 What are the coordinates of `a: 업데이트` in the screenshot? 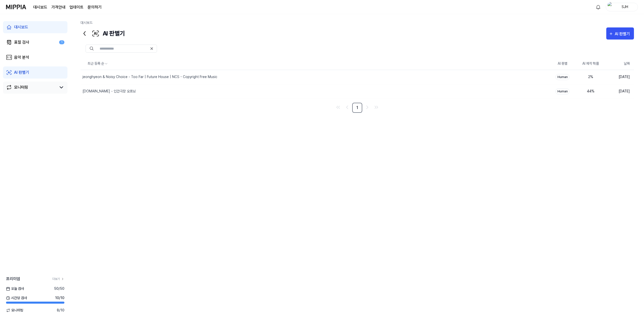 It's located at (76, 7).